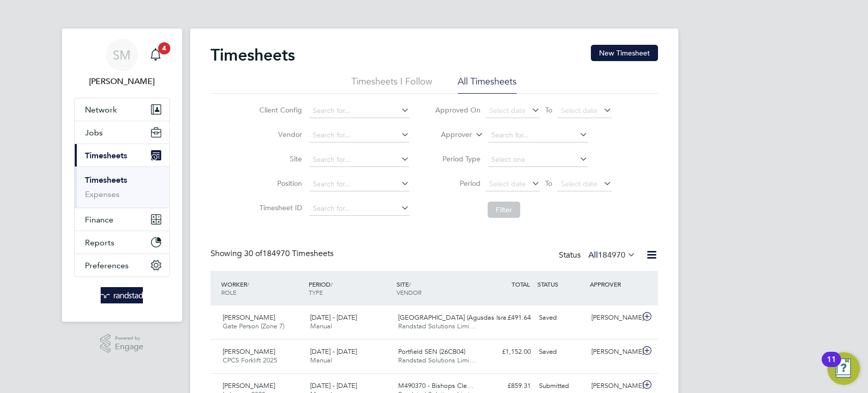  What do you see at coordinates (289, 254) in the screenshot?
I see `span: 184970 Timesheets` at bounding box center [289, 254].